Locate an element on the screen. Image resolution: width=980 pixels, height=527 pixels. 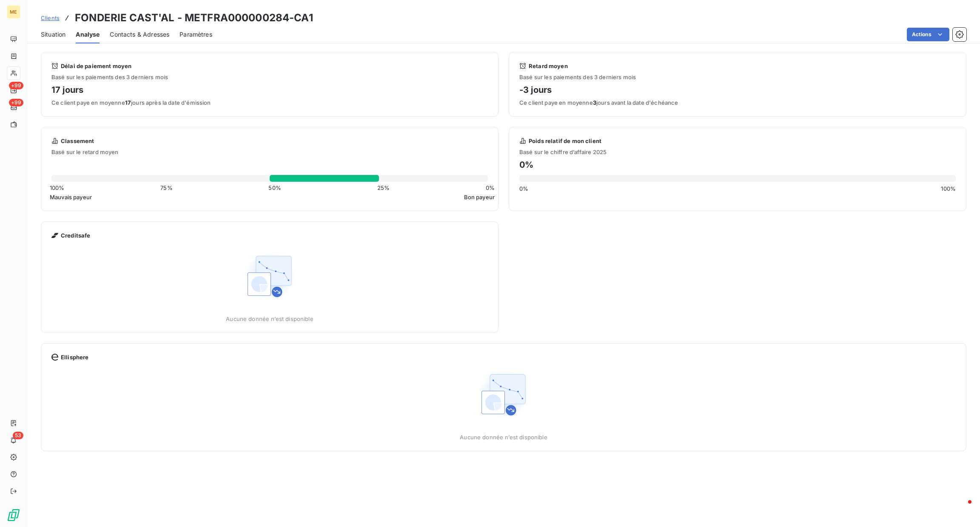
span: Poids relatif de mon client is located at coordinates (565, 141).